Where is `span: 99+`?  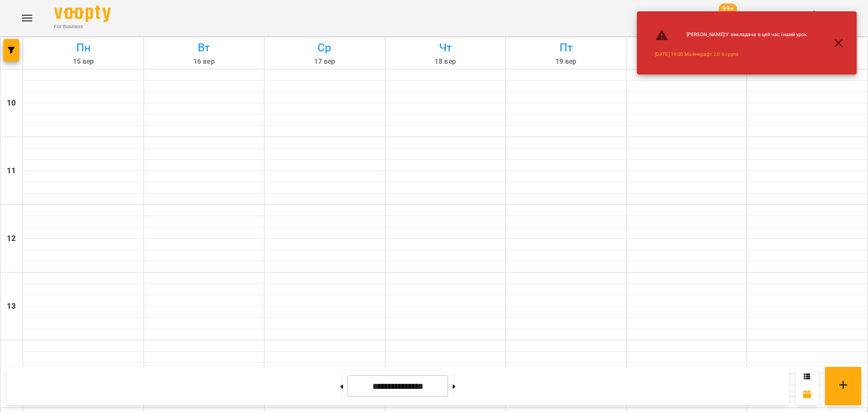 span: 99+ is located at coordinates (728, 9).